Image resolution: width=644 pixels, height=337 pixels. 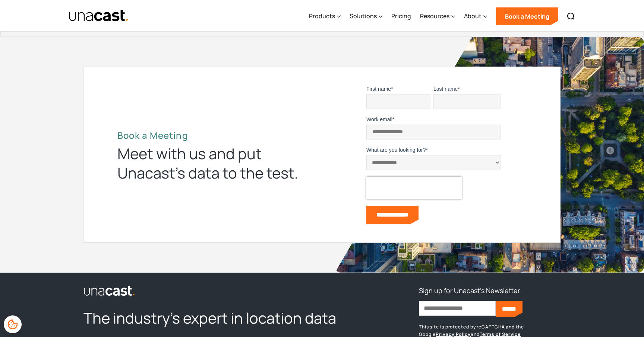 I want to click on span: First name, so click(x=379, y=89).